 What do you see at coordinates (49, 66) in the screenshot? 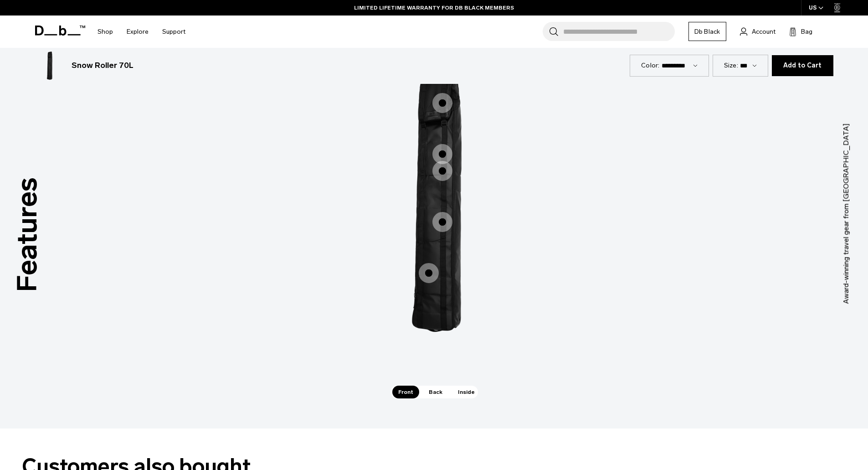
I see `img: Snow Roller 70L Black Out` at bounding box center [49, 66].